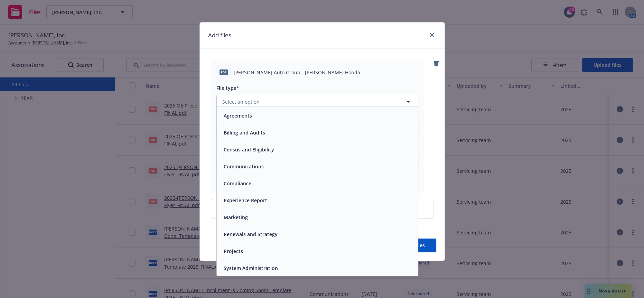 Image resolution: width=644 pixels, height=298 pixels. What do you see at coordinates (245, 200) in the screenshot?
I see `span: Experience Report` at bounding box center [245, 200].